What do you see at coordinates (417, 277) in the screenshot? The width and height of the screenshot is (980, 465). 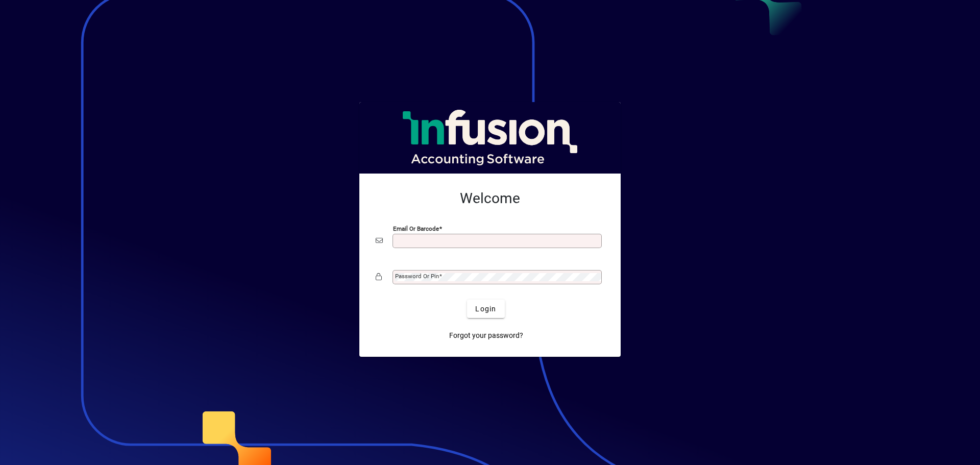 I see `mat-label: Password or Pin` at bounding box center [417, 277].